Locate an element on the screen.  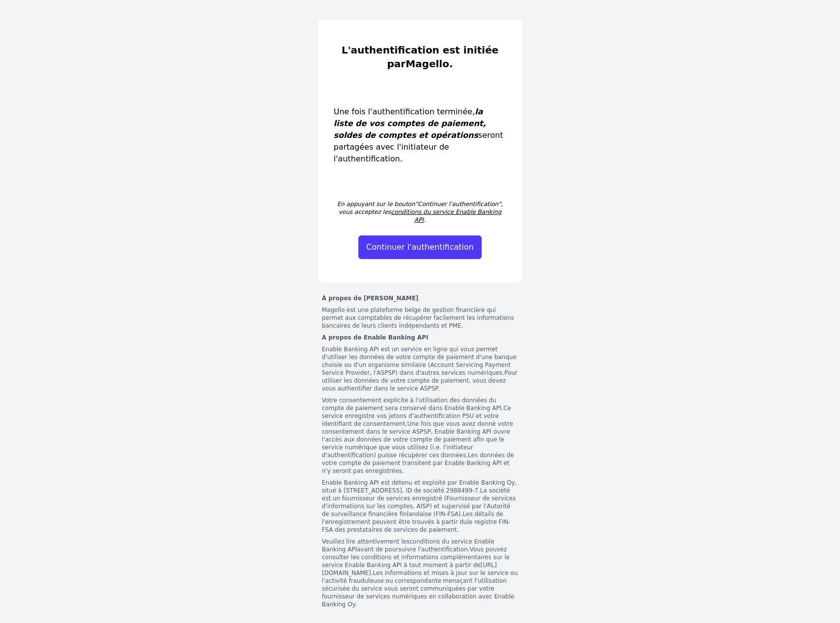
span: Ce service enregistre vos jetons d'authentification PSU et votre identifiant de consentement. is located at coordinates (416, 416).